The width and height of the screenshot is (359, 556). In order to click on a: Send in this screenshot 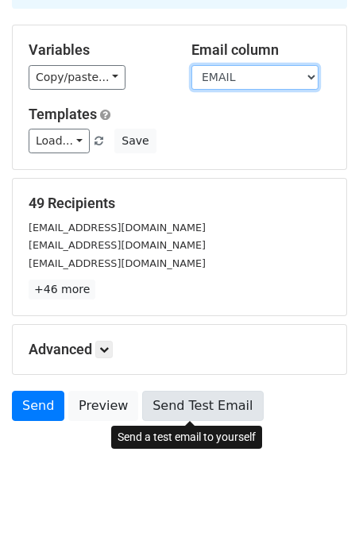, I will do `click(38, 406)`.